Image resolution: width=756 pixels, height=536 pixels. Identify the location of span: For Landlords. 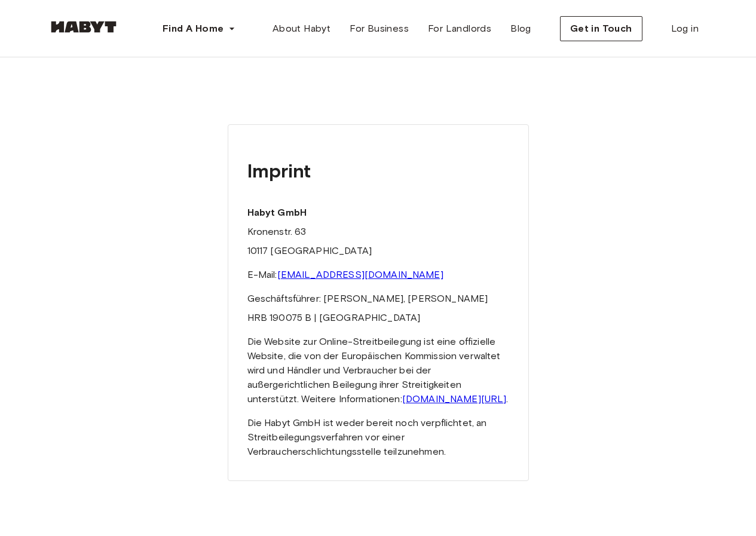
(459, 29).